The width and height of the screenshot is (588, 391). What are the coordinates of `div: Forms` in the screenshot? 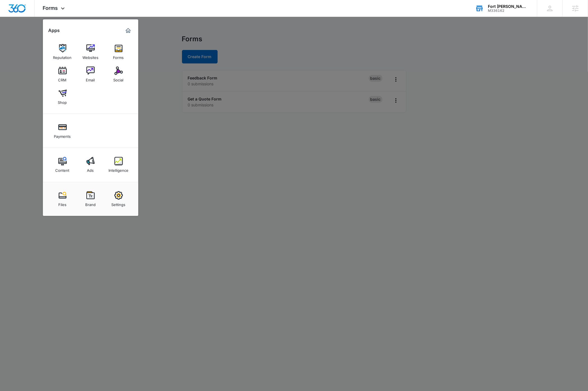 It's located at (119, 56).